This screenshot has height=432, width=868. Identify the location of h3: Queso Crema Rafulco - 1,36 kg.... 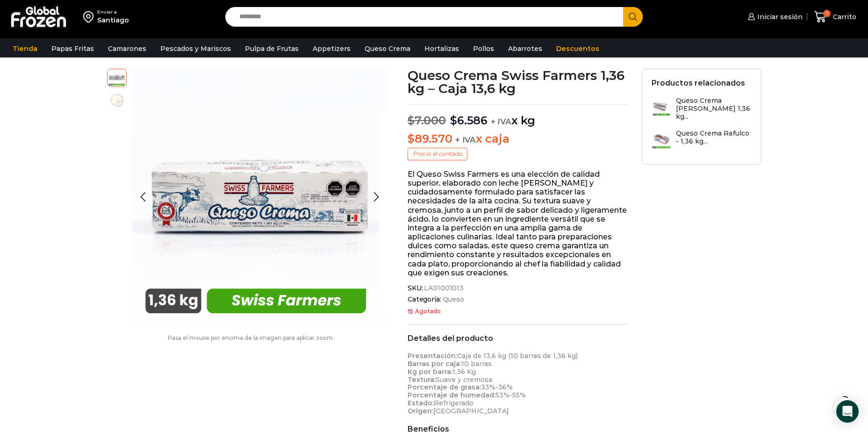
(714, 137).